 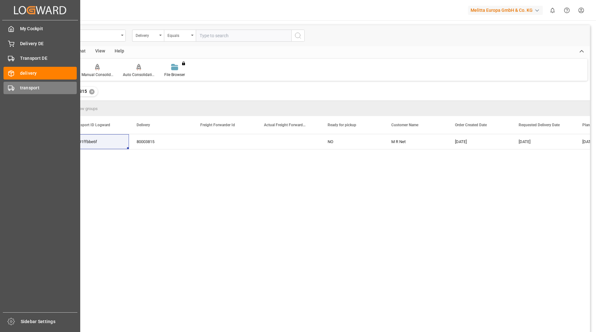 What do you see at coordinates (552, 10) in the screenshot?
I see `button: show 0 new notifications` at bounding box center [552, 10].